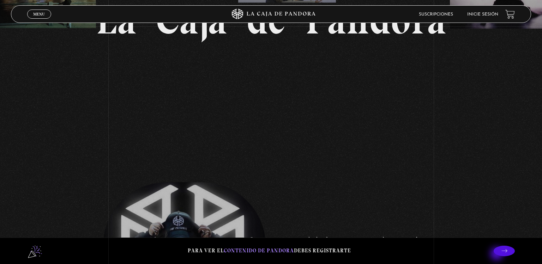 The image size is (542, 264). I want to click on a: Inicie sesión, so click(483, 14).